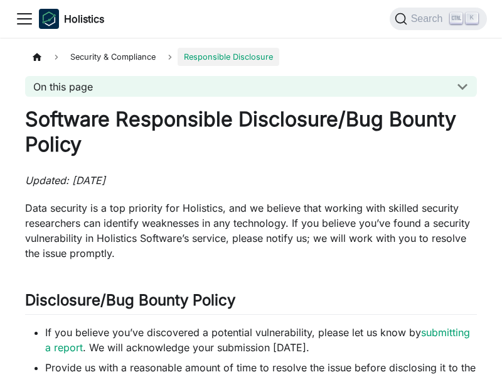 The width and height of the screenshot is (502, 377). I want to click on kbd: K, so click(472, 18).